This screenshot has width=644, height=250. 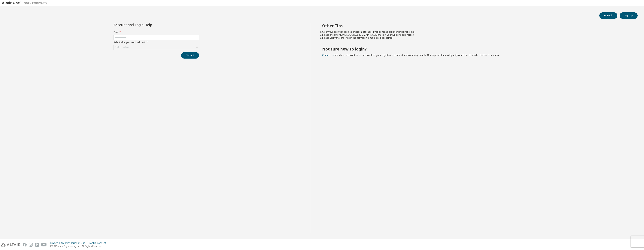 What do you see at coordinates (190, 55) in the screenshot?
I see `button: Submit` at bounding box center [190, 55].